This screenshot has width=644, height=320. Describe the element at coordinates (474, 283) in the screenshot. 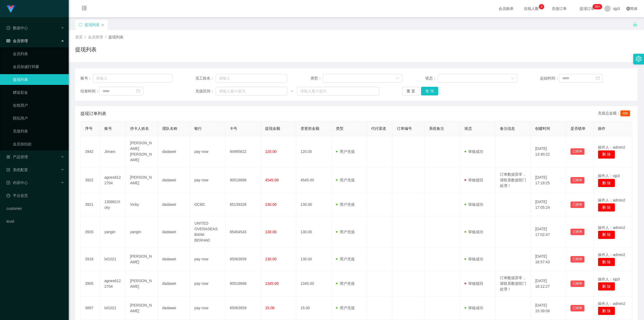

I see `span: 审核驳回` at that location.